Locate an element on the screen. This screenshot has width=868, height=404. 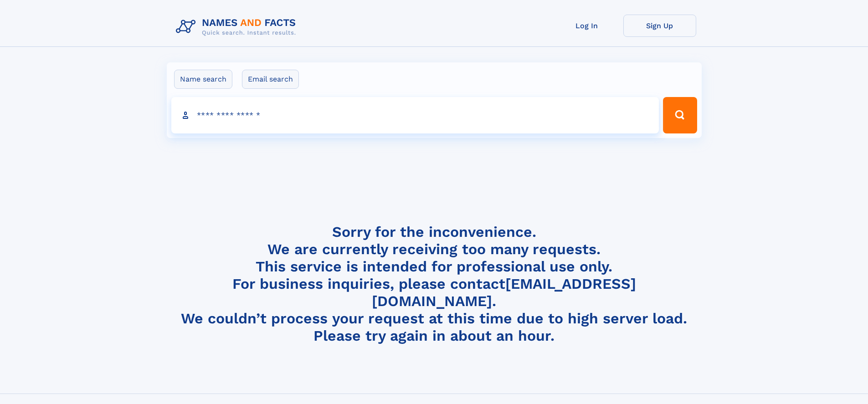
label: Email search is located at coordinates (270, 79).